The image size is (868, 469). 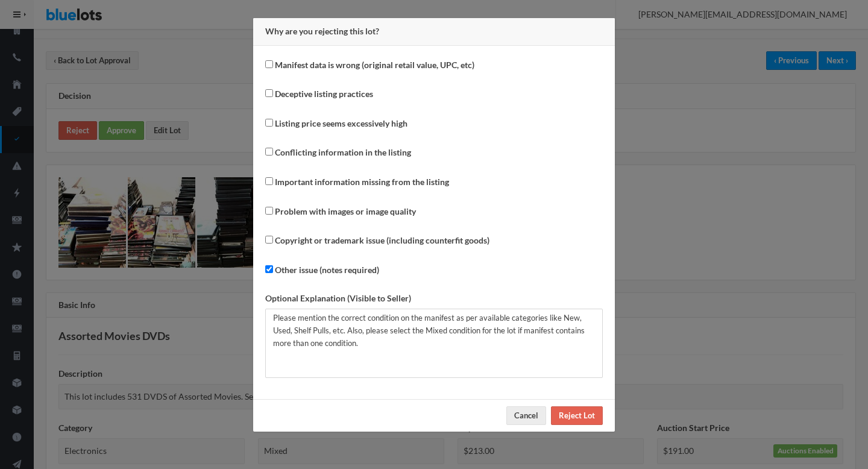 What do you see at coordinates (526, 415) in the screenshot?
I see `button: Cancel` at bounding box center [526, 415].